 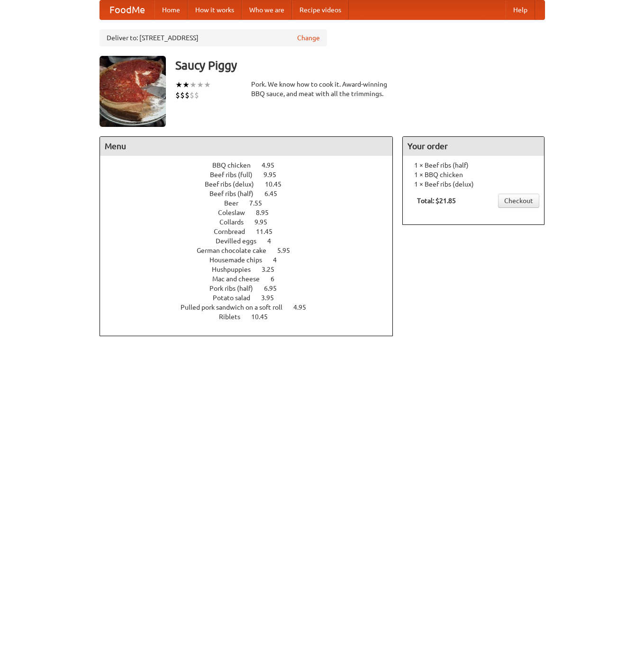 I want to click on span: Beef ribs (delux), so click(x=234, y=184).